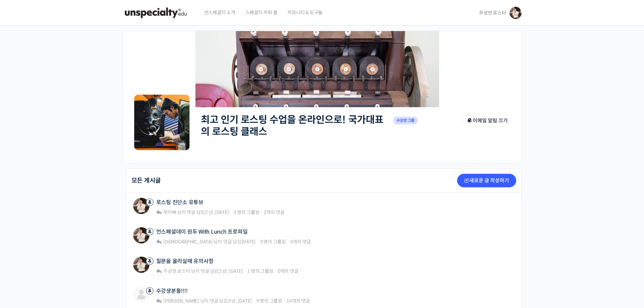 The image size is (644, 308). What do you see at coordinates (162, 122) in the screenshot?
I see `img: Group logo of 최고 인기 로스팅 수업을 온라인으로! 국가대표의 로스팅 클래스` at bounding box center [162, 122].